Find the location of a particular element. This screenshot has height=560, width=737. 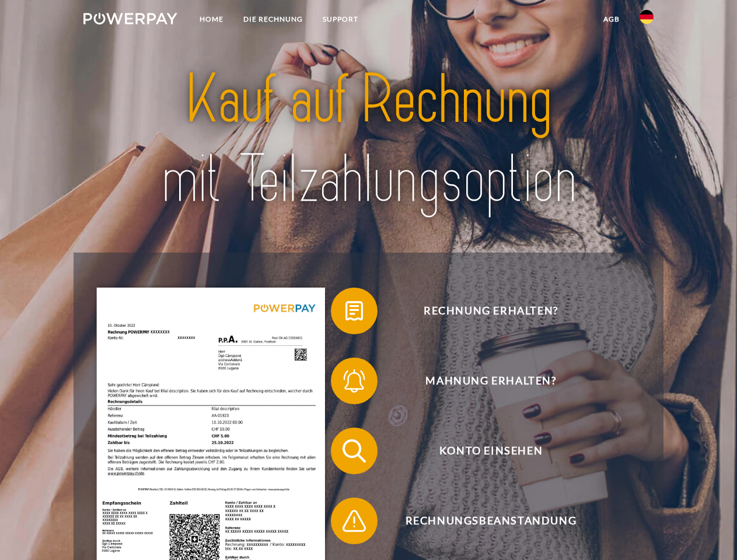

button: Mahnung erhalten? is located at coordinates (483, 381).